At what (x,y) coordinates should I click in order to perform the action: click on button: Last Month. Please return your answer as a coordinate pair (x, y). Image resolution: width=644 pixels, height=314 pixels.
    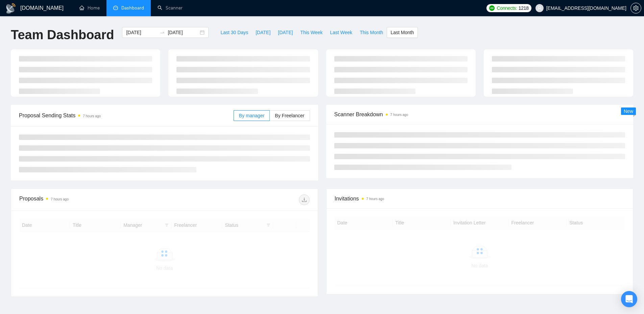
    Looking at the image, I should click on (402, 32).